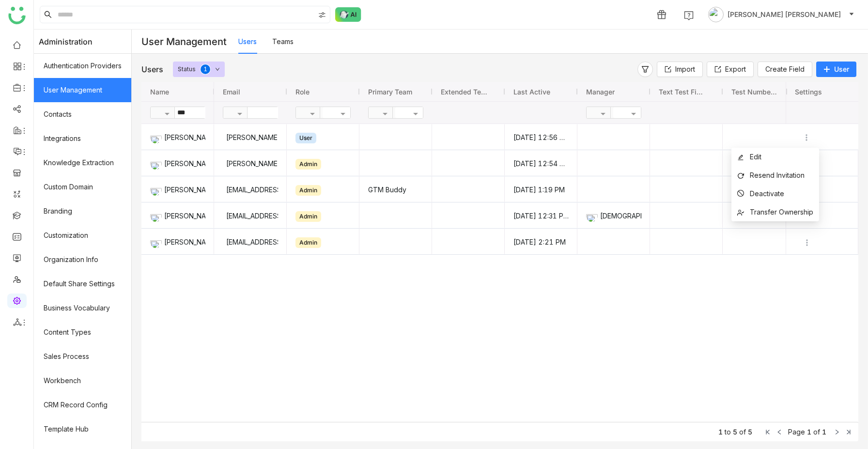 The height and width of the screenshot is (449, 868). What do you see at coordinates (390, 91) in the screenshot?
I see `span: Primary Team` at bounding box center [390, 91].